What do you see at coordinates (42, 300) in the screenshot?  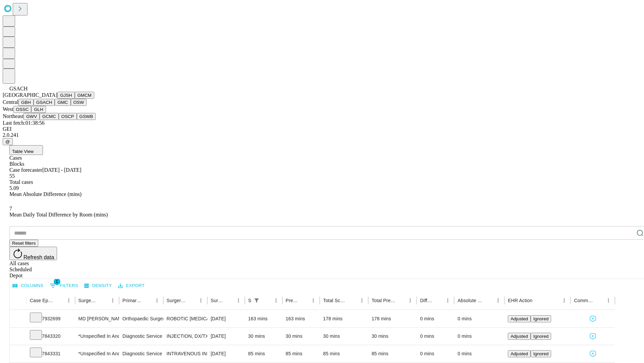 I see `div: Case Epic Id` at bounding box center [42, 300].